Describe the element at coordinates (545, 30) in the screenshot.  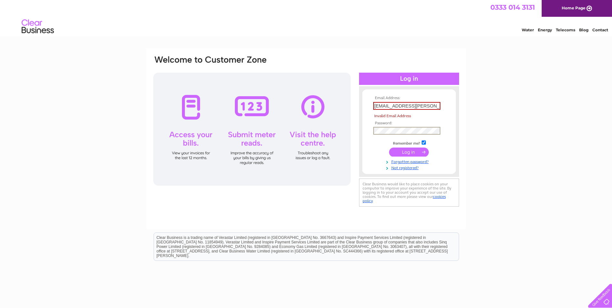
I see `a: Energy` at that location.